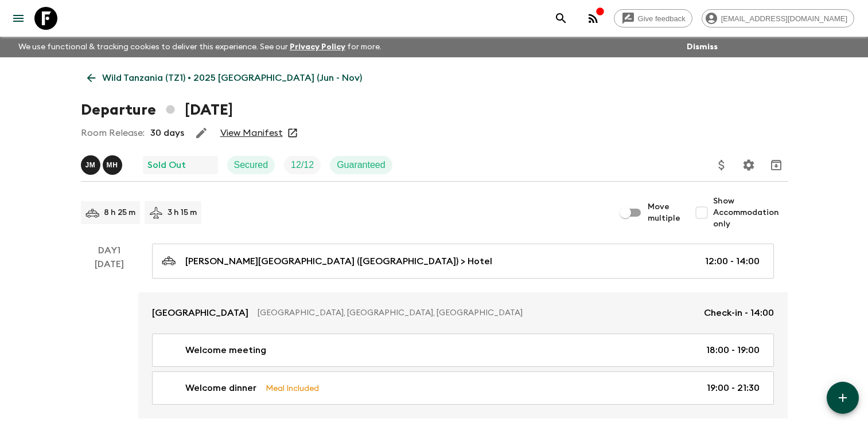 This screenshot has width=868, height=423. I want to click on p: Guaranteed, so click(361, 165).